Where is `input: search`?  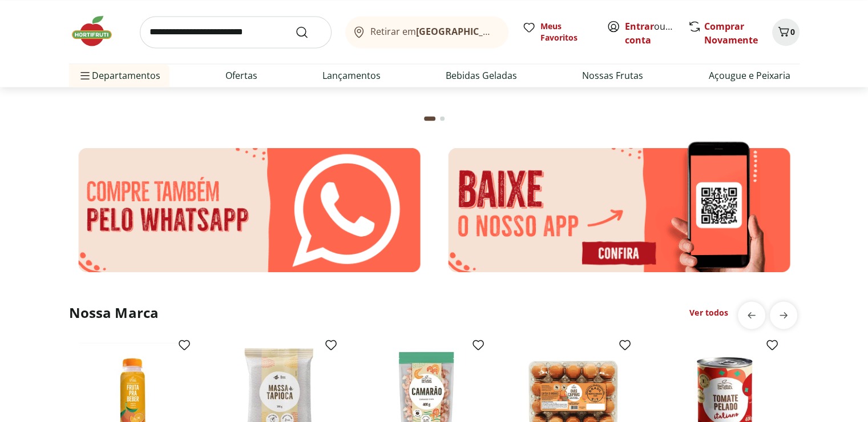 input: search is located at coordinates (235, 32).